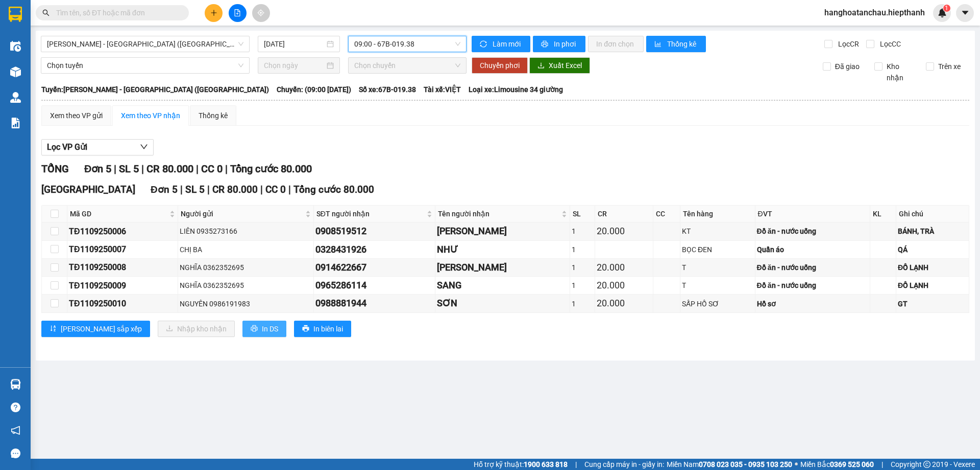  Describe the element at coordinates (624, 464) in the screenshot. I see `span: Cung cấp máy in - giấy in:` at that location.